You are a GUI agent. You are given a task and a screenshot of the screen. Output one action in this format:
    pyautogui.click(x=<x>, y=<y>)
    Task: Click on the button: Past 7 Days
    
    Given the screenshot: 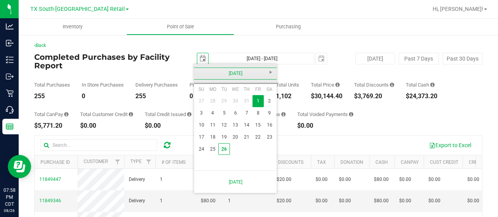 What is the action you would take?
    pyautogui.click(x=418, y=59)
    